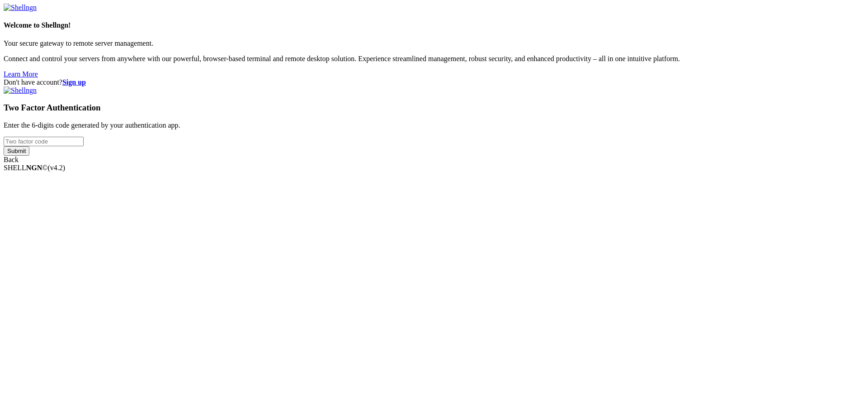 The height and width of the screenshot is (416, 868). Describe the element at coordinates (434, 125) in the screenshot. I see `p: Enter the 6-digits code generated by your authentication app.` at that location.